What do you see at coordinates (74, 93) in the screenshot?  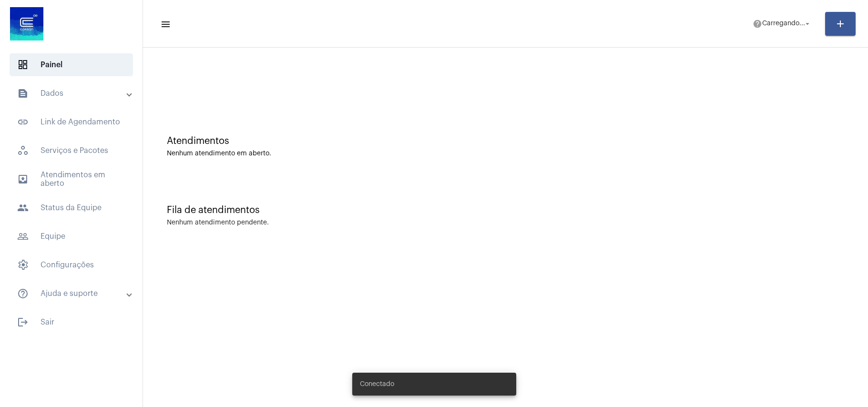 I see `mat-expansion-panel-header: sidenav iconDados` at bounding box center [74, 93].